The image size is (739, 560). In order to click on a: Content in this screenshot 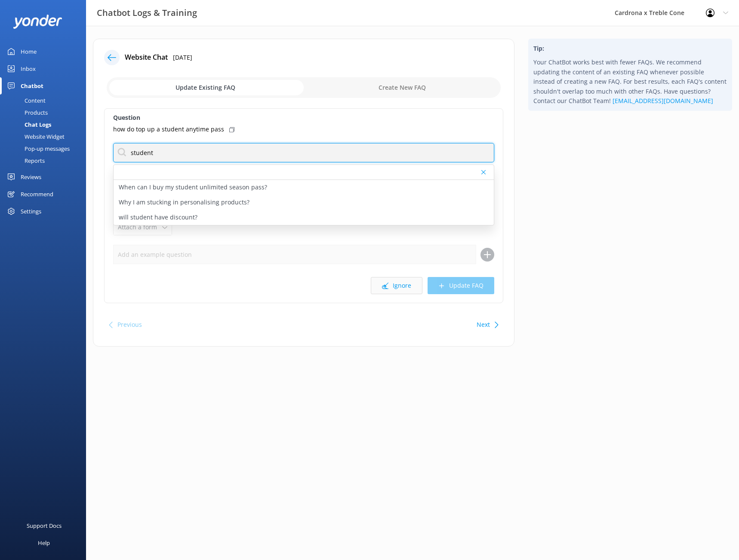, I will do `click(45, 101)`.